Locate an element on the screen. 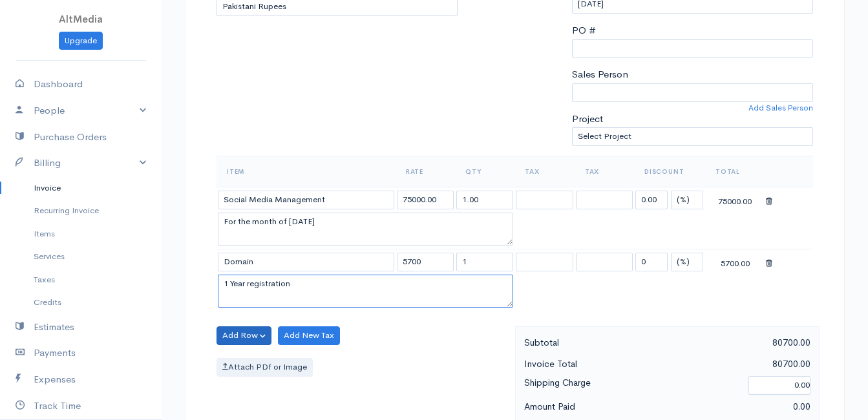  th: Discount is located at coordinates (669, 171).